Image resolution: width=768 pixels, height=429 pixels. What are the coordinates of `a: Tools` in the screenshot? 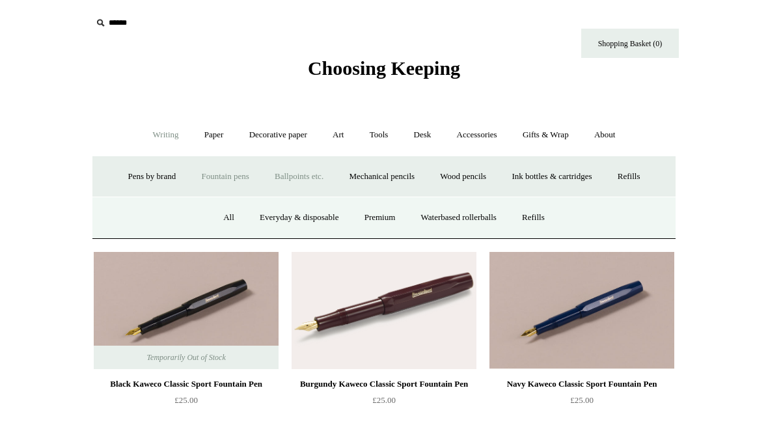 It's located at (379, 135).